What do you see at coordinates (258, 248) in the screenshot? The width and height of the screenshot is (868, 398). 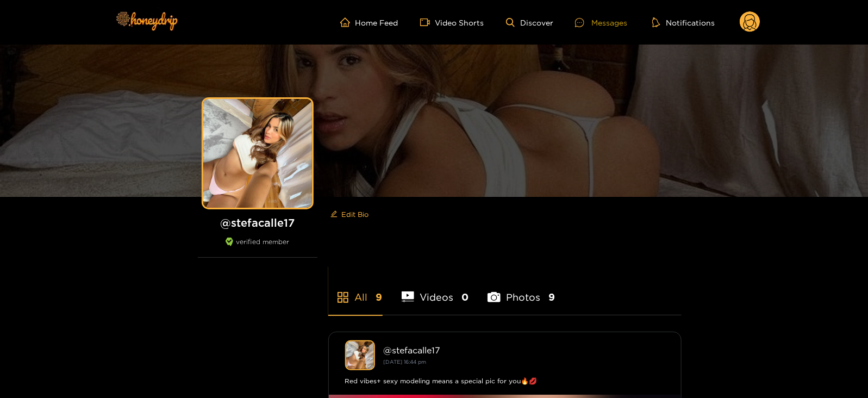 I see `div: verified member` at bounding box center [258, 248].